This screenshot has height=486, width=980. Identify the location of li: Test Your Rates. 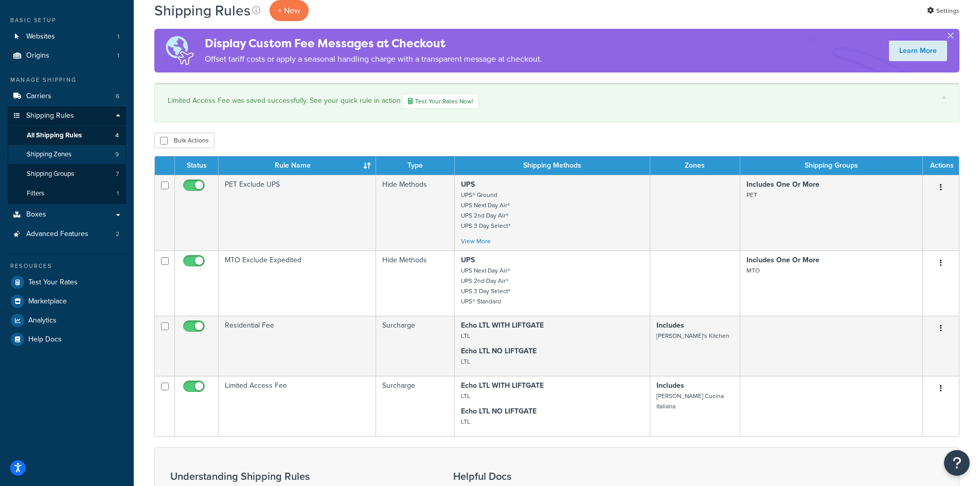
(67, 282).